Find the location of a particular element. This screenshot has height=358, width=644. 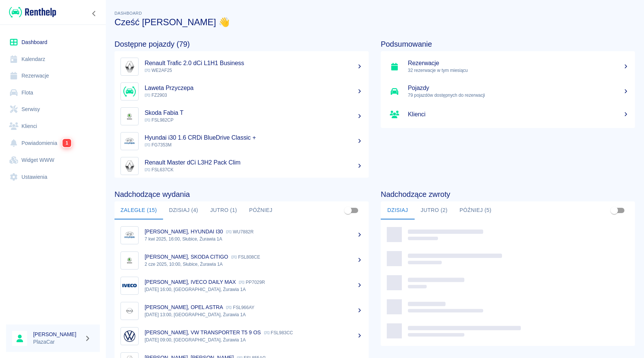

span: FSL982CP is located at coordinates (159, 120).